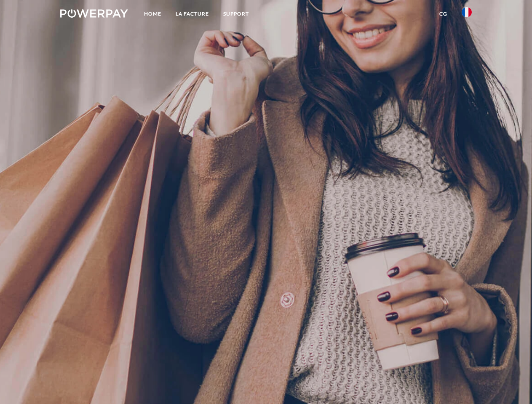  Describe the element at coordinates (152, 14) in the screenshot. I see `a: Home` at that location.